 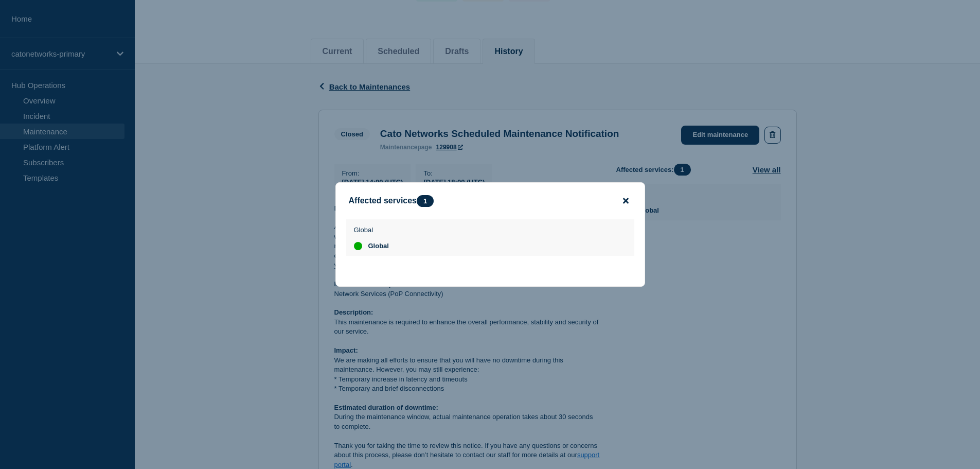 What do you see at coordinates (358, 246) in the screenshot?
I see `div: up` at bounding box center [358, 246].